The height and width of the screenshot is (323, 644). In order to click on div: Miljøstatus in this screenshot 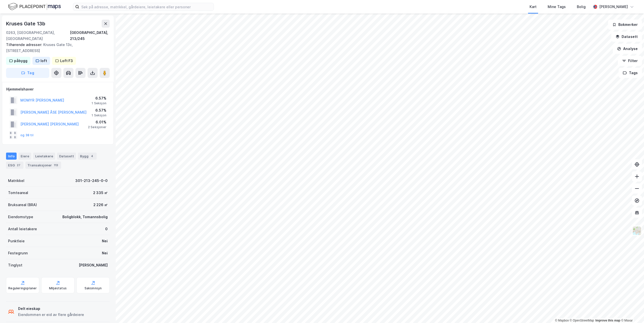, I will do `click(58, 289)`.